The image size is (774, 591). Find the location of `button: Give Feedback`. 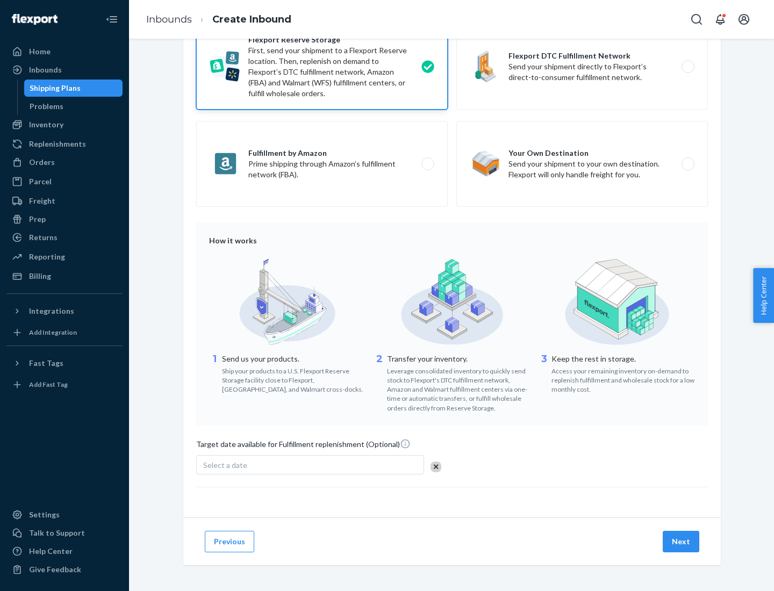

button: Give Feedback is located at coordinates (64, 570).